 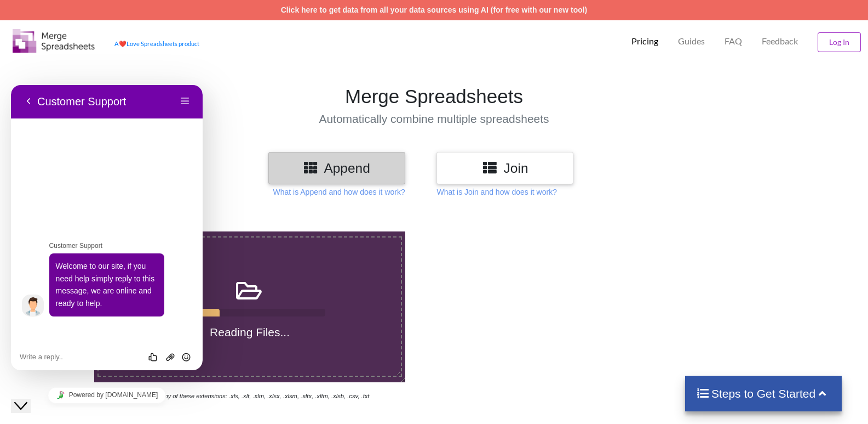 I want to click on h4: Steps to Get Started, so click(x=763, y=393).